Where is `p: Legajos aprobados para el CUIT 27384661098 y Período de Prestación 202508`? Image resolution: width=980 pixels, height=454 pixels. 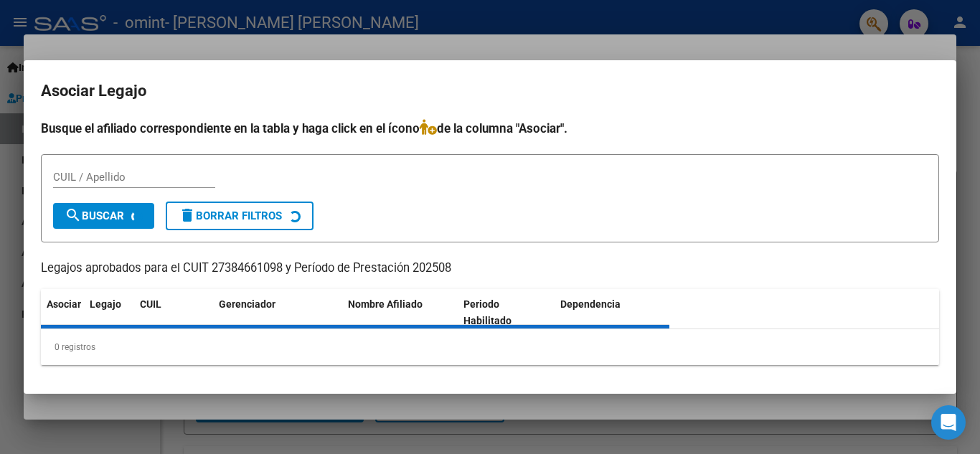 p: Legajos aprobados para el CUIT 27384661098 y Período de Prestación 202508 is located at coordinates (490, 268).